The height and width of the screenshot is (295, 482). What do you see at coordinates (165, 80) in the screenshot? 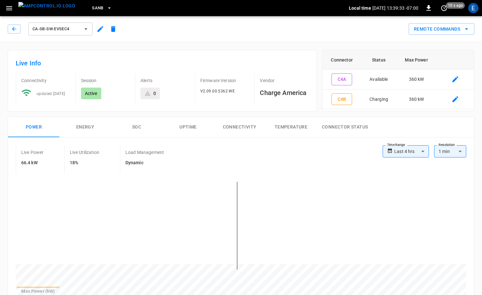
I see `p: Alerts` at bounding box center [165, 80].